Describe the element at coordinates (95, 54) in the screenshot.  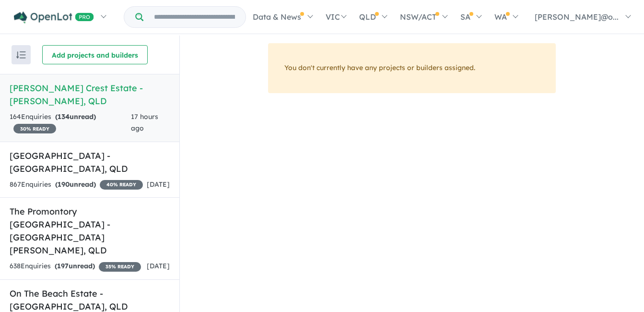
I see `button: Add projects and builders` at that location.